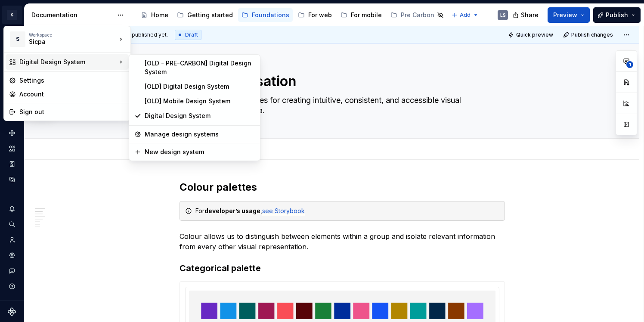  I want to click on div: S, so click(18, 39).